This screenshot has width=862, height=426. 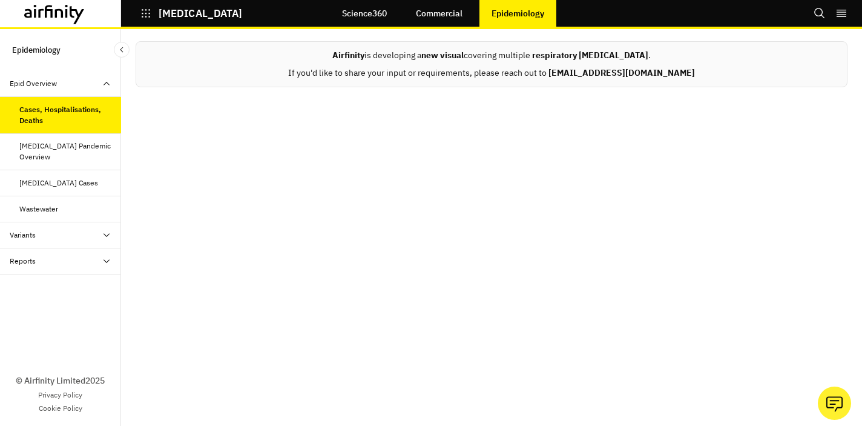 What do you see at coordinates (492, 55) in the screenshot?
I see `p: is developing a covering multiple .` at bounding box center [492, 55].